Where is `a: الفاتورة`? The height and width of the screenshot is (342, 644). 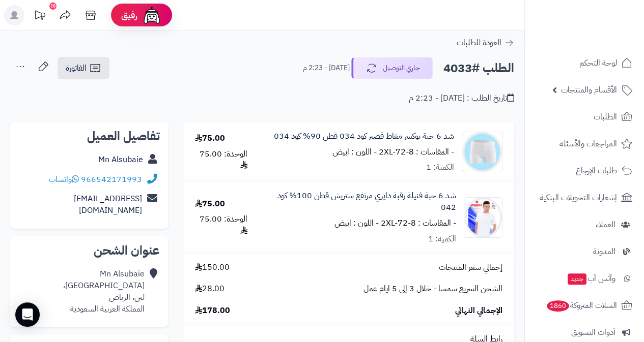
a: الفاتورة is located at coordinates (84, 68).